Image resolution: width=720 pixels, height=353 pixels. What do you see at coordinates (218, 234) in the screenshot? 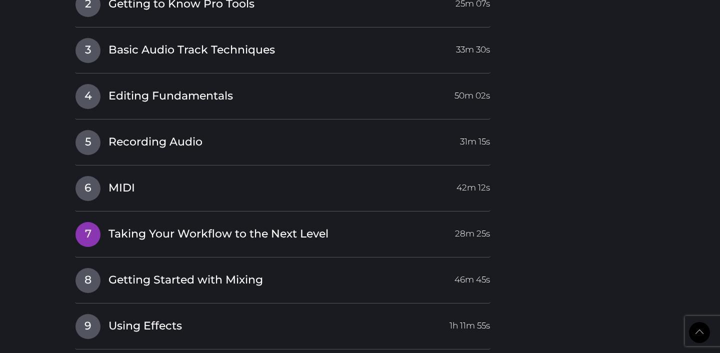
I see `span: Taking Your Workflow to the Next Level` at bounding box center [218, 234].